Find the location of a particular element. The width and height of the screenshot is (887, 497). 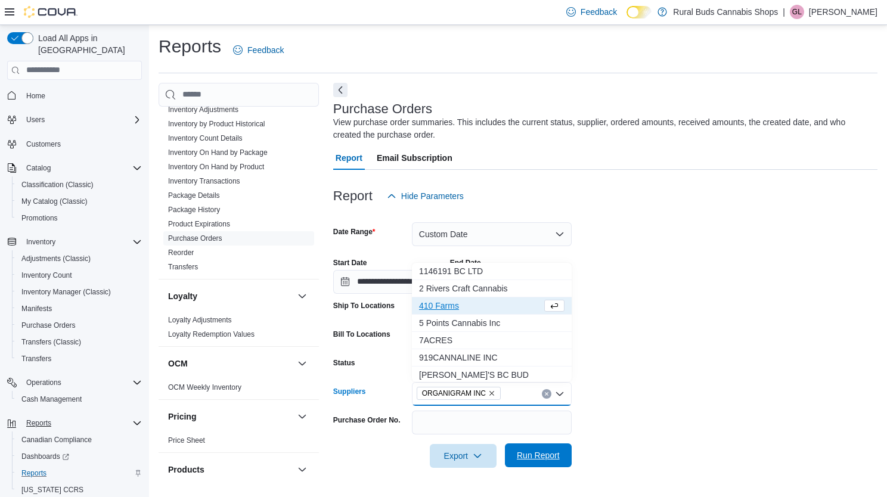

button: Purchase Orders is located at coordinates (79, 326).